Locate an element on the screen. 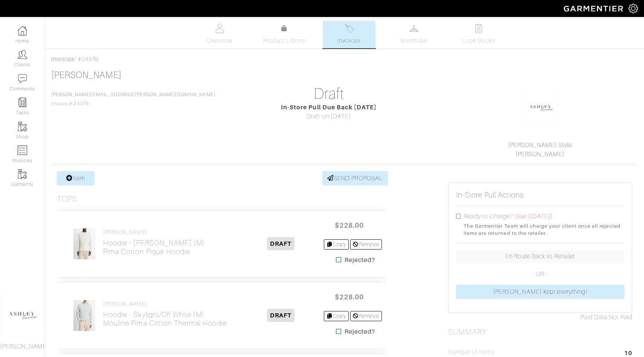 The image size is (644, 357). h5: Number of Items is located at coordinates (472, 352).